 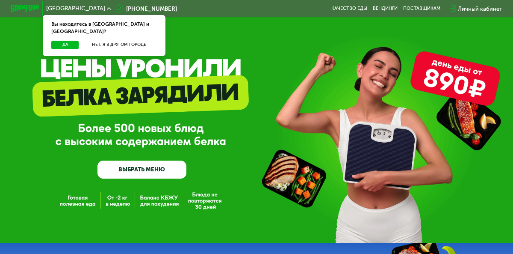 What do you see at coordinates (422, 8) in the screenshot?
I see `div: поставщикам` at bounding box center [422, 8].